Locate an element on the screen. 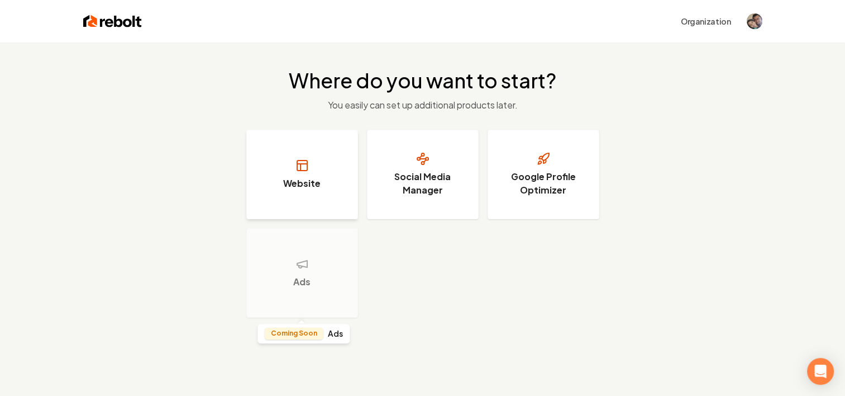 The image size is (845, 396). button: Open user button is located at coordinates (755, 21).